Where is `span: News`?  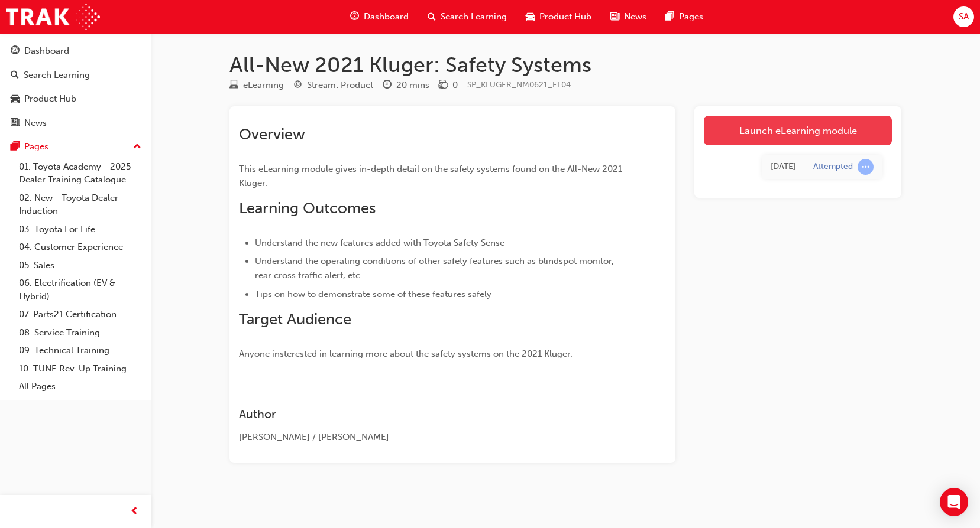
span: News is located at coordinates (635, 17).